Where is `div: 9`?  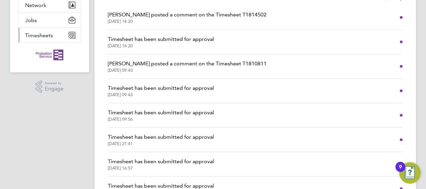 div: 9 is located at coordinates (400, 171).